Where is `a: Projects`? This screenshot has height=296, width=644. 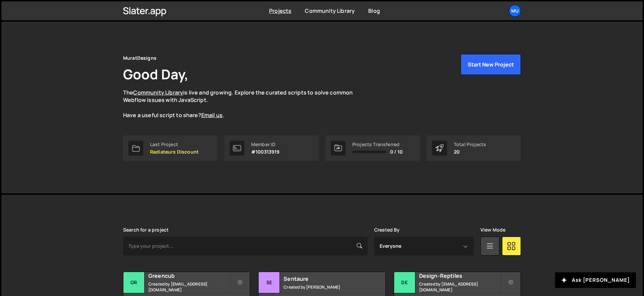
a: Projects is located at coordinates (280, 11).